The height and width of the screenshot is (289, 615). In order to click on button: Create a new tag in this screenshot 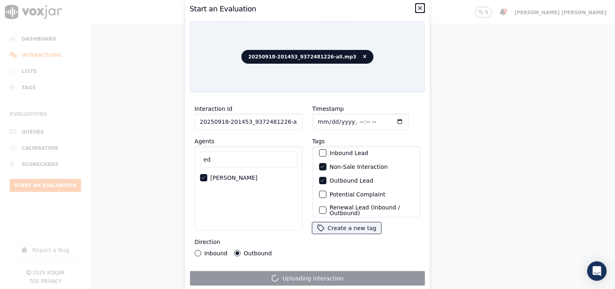, I will do `click(347, 228)`.